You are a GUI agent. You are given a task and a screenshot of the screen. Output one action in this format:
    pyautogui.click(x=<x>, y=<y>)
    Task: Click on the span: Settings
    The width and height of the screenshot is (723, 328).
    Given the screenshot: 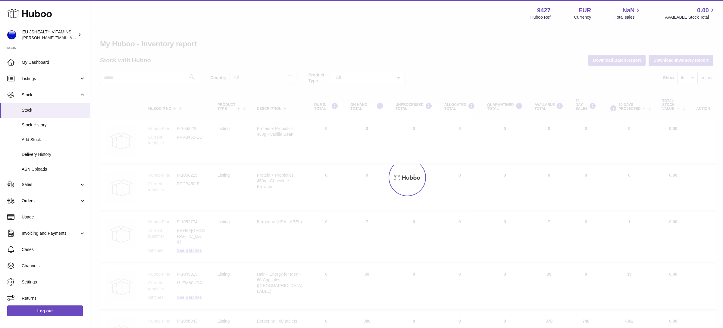 What is the action you would take?
    pyautogui.click(x=54, y=282)
    